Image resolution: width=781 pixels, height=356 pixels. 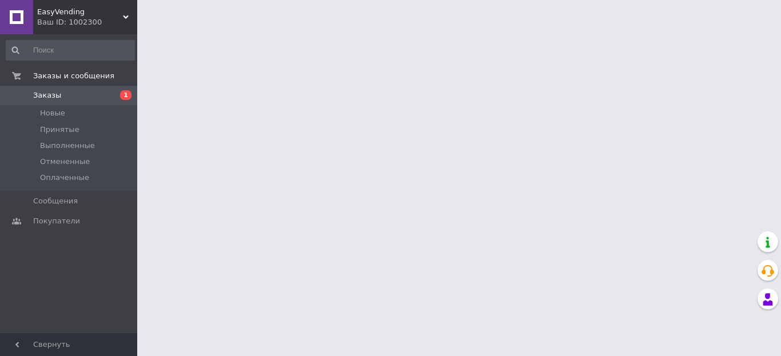 I want to click on input: Поиск, so click(x=70, y=50).